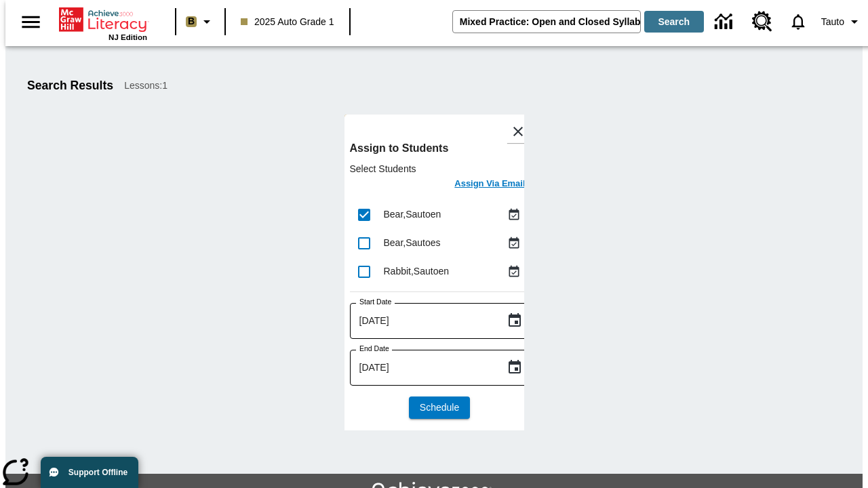  What do you see at coordinates (444, 214) in the screenshot?
I see `div: Bear, Sautoen` at bounding box center [444, 214].